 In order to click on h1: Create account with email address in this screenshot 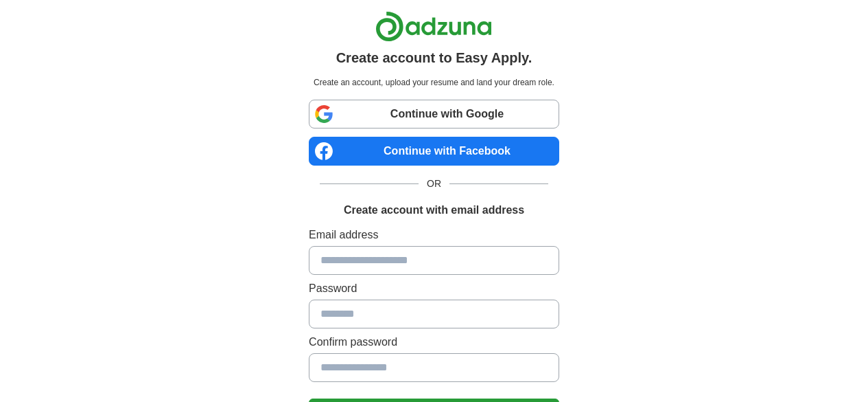, I will do `click(434, 210)`.